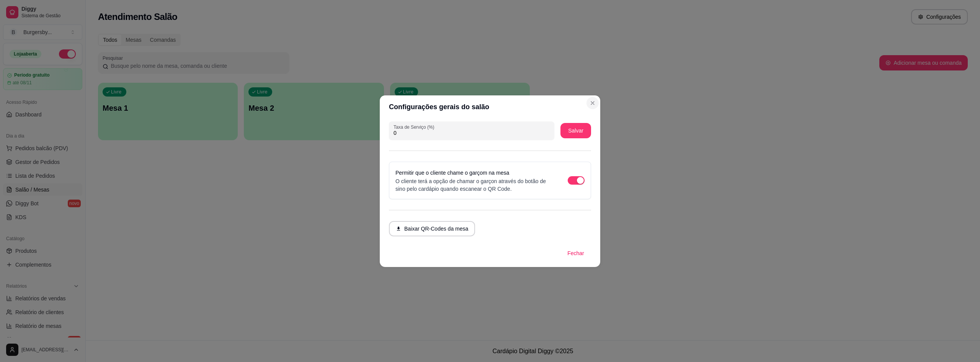  I want to click on label: Taxa de Serviço (%), so click(415, 127).